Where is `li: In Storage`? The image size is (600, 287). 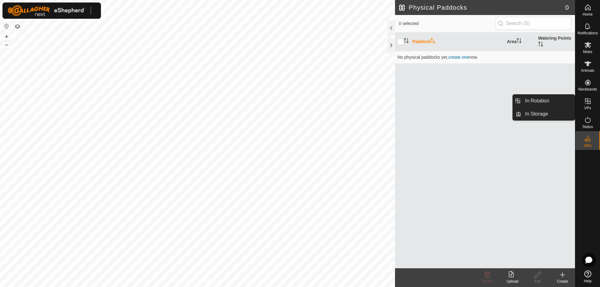 li: In Storage is located at coordinates (544, 114).